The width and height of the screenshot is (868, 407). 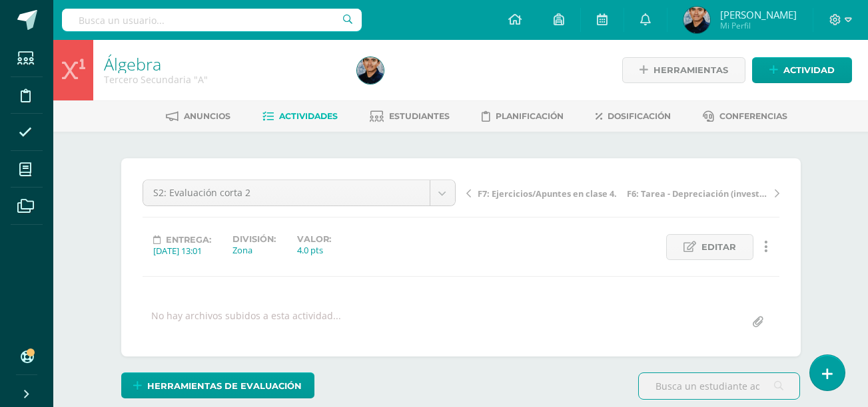 What do you see at coordinates (224, 386) in the screenshot?
I see `span: Herramientas de evaluación` at bounding box center [224, 386].